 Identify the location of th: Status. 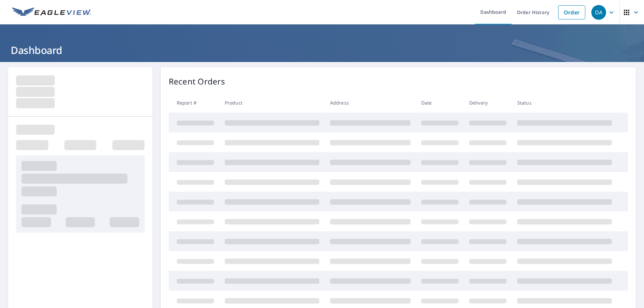
(565, 103).